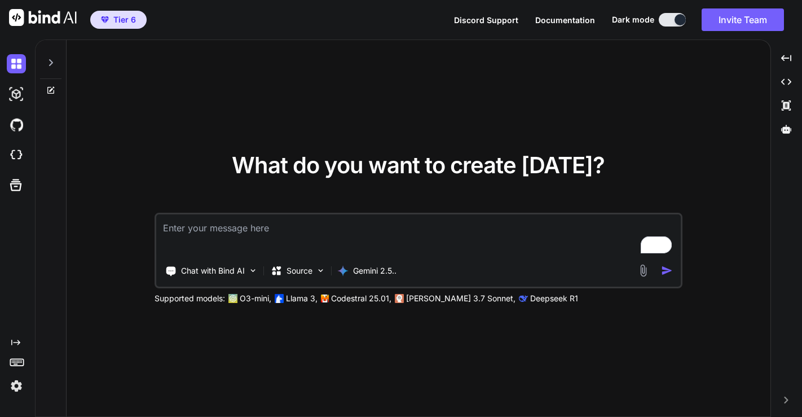  Describe the element at coordinates (743, 20) in the screenshot. I see `button: Invite Team` at that location.